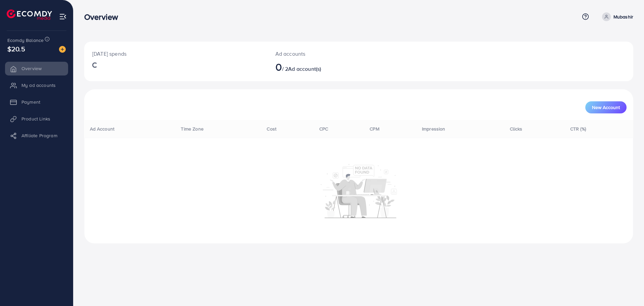 This screenshot has width=644, height=306. I want to click on button: New Account, so click(606, 108).